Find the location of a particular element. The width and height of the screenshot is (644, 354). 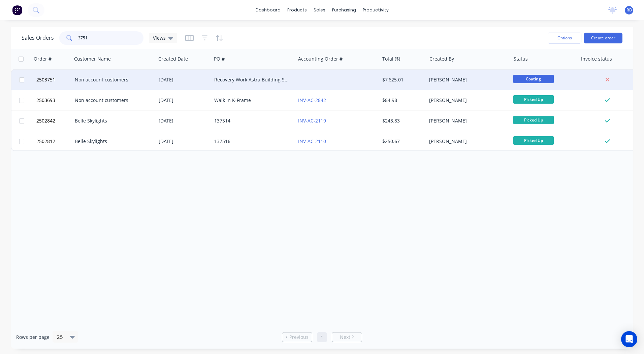

button: Create order is located at coordinates (603, 38).